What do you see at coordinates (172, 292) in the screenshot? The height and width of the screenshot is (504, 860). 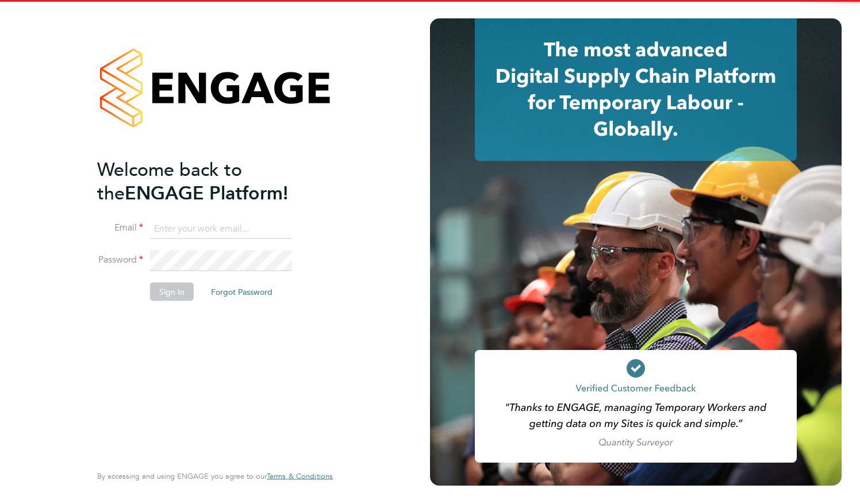 I see `button: Sign In` at bounding box center [172, 292].